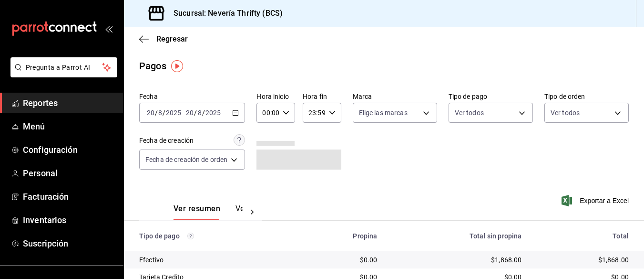 This screenshot has width=644, height=279. I want to click on span: Facturación, so click(69, 196).